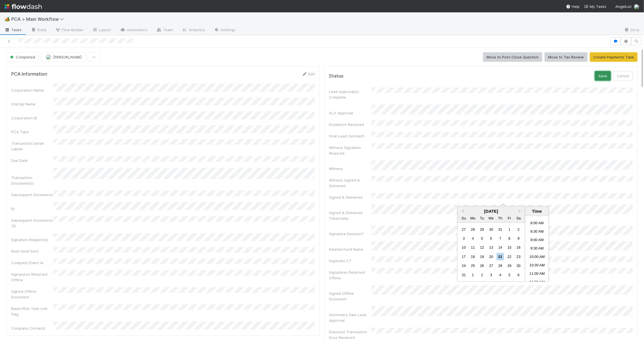 This screenshot has height=340, width=644. What do you see at coordinates (482, 238) in the screenshot?
I see `div: Choose Tuesday, August 5th, 2025` at bounding box center [482, 238].